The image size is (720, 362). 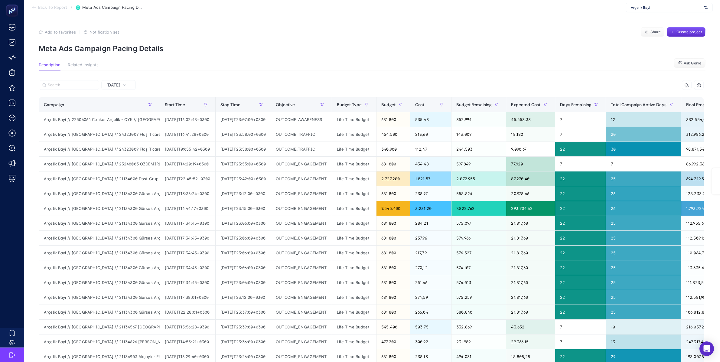 What do you see at coordinates (57, 32) in the screenshot?
I see `button: Add to favorites` at bounding box center [57, 32].